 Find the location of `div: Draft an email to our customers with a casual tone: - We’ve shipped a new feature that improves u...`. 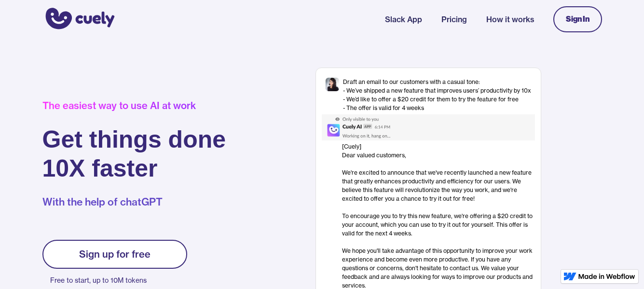

div: Draft an email to our customers with a casual tone: - We’ve shipped a new feature that improves u... is located at coordinates (437, 95).